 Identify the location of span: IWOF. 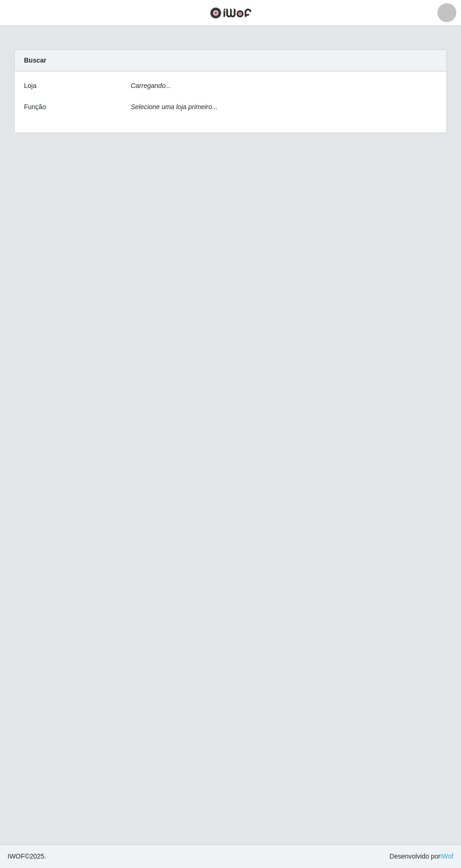
(16, 856).